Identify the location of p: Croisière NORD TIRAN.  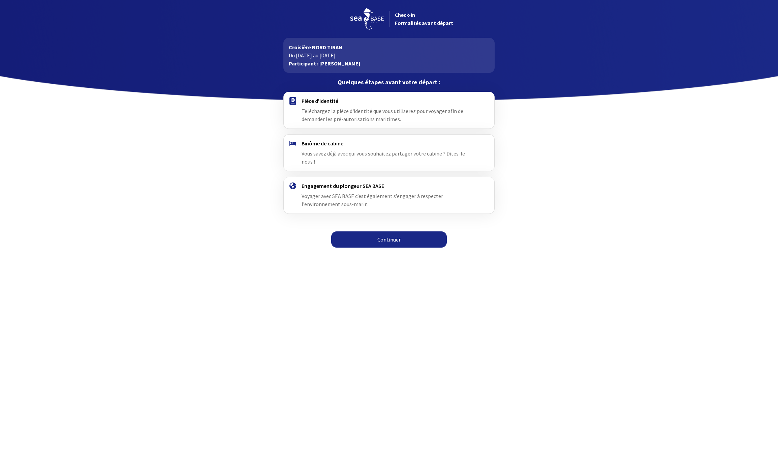
(389, 47).